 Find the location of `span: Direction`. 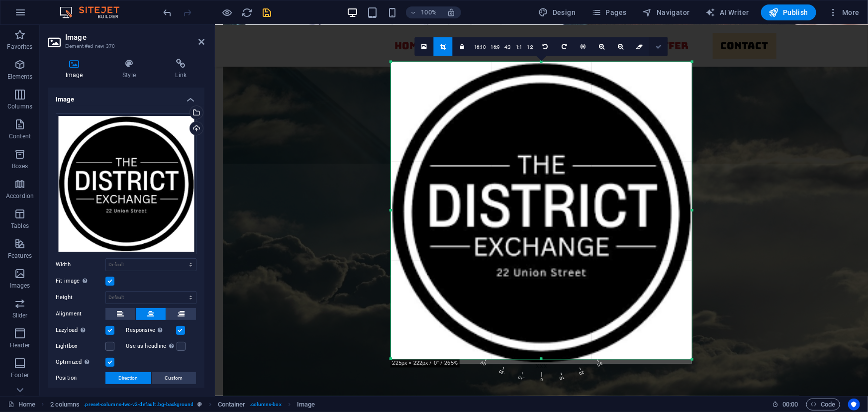

span: Direction is located at coordinates (129, 378).